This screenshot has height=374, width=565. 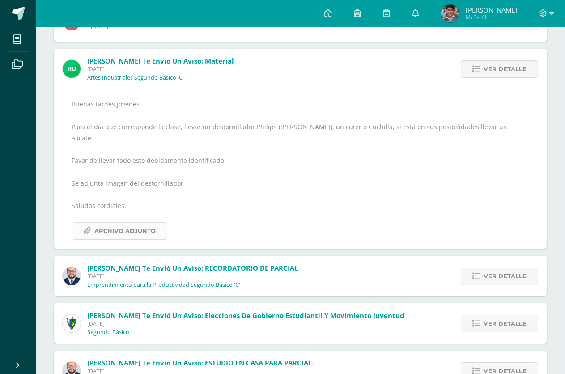 What do you see at coordinates (119, 231) in the screenshot?
I see `a: Archivo Adjunto` at bounding box center [119, 231].